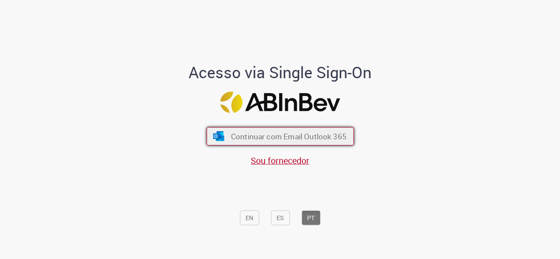  Describe the element at coordinates (288, 136) in the screenshot. I see `span: Continuar com Email Outlook 365` at that location.